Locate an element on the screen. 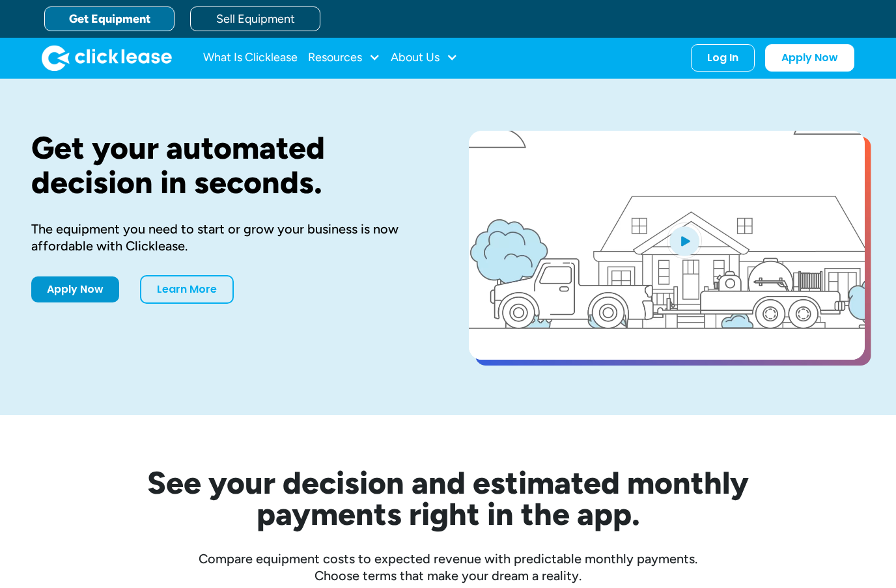 This screenshot has height=588, width=896. a: Get Equipment is located at coordinates (110, 19).